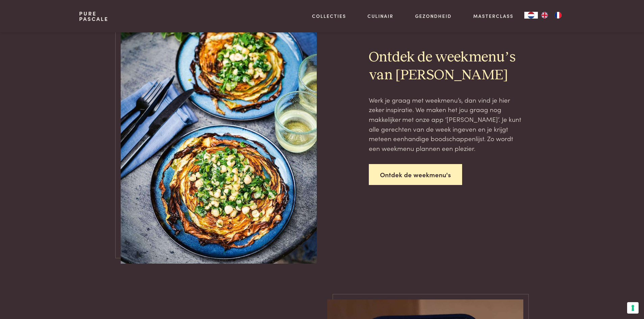 This screenshot has width=644, height=319. What do you see at coordinates (551, 15) in the screenshot?
I see `ul: Language list` at bounding box center [551, 15].